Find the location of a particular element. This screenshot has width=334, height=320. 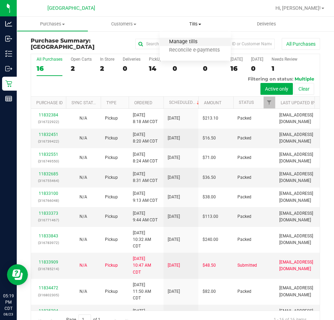

span: $113.00 is located at coordinates (210, 216).